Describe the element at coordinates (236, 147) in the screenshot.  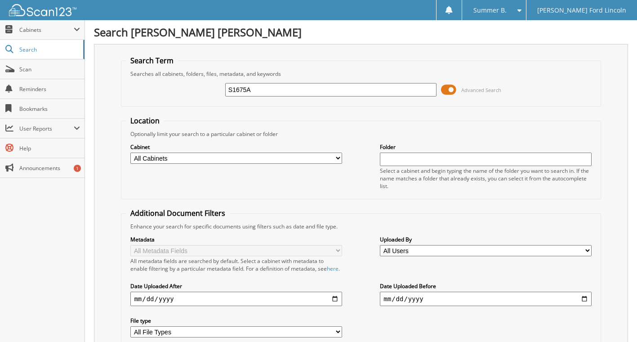
I see `label: Cabinet` at that location.